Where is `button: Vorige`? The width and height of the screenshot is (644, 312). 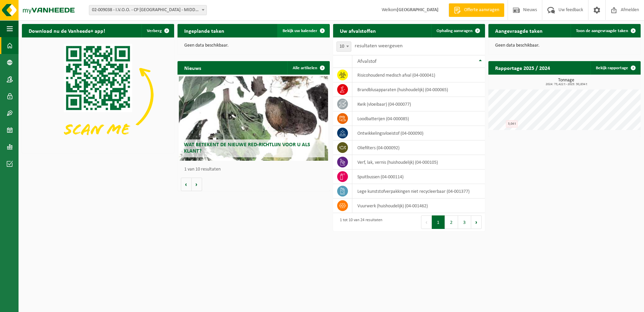
button: Vorige is located at coordinates (186, 184).